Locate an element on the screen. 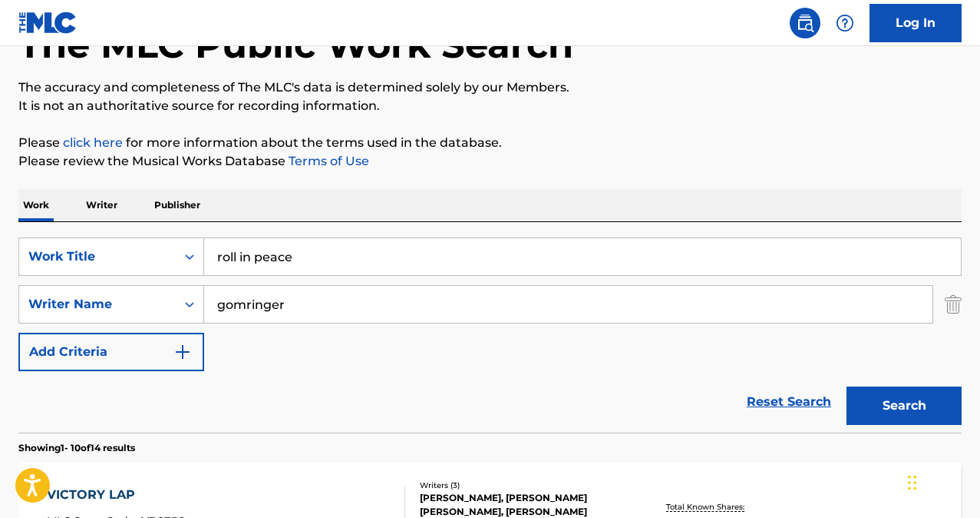  div: VICTORY LAP is located at coordinates (116, 495).